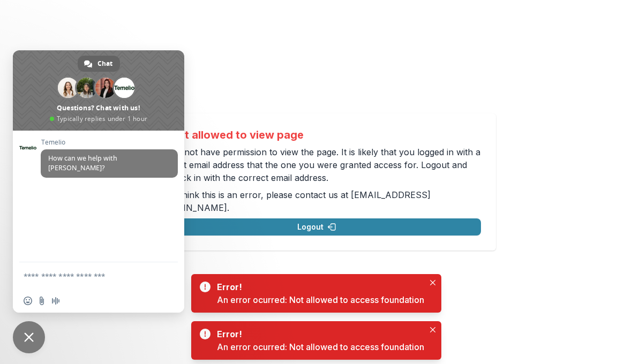 The image size is (632, 364). I want to click on p: You do not have permission to view the page. It is likely that you logged in with a different ema..., so click(316, 165).